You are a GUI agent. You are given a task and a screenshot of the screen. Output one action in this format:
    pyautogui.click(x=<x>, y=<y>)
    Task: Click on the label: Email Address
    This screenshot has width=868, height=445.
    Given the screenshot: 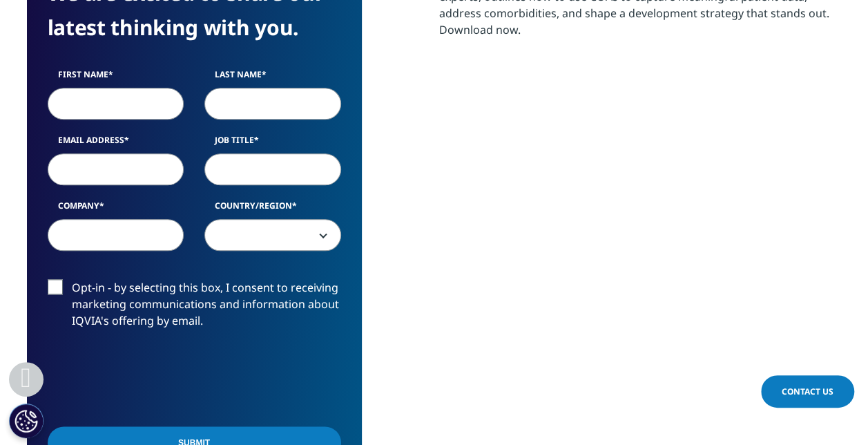 What is the action you would take?
    pyautogui.click(x=116, y=144)
    